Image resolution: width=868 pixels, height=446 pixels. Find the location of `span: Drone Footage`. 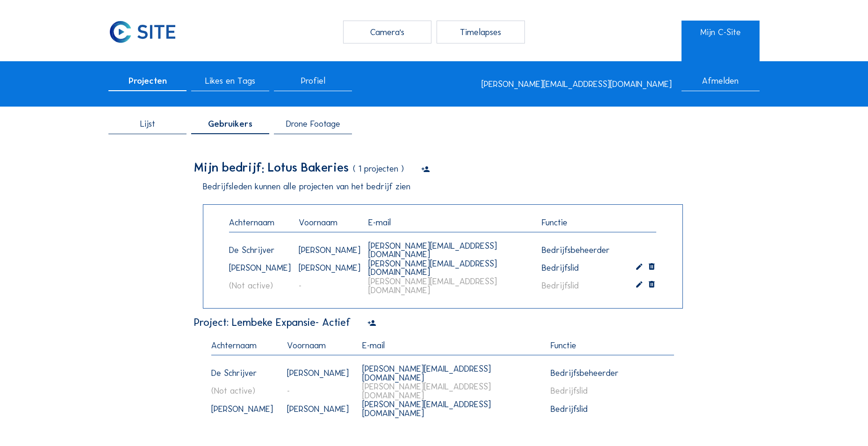

span: Drone Footage is located at coordinates (313, 124).